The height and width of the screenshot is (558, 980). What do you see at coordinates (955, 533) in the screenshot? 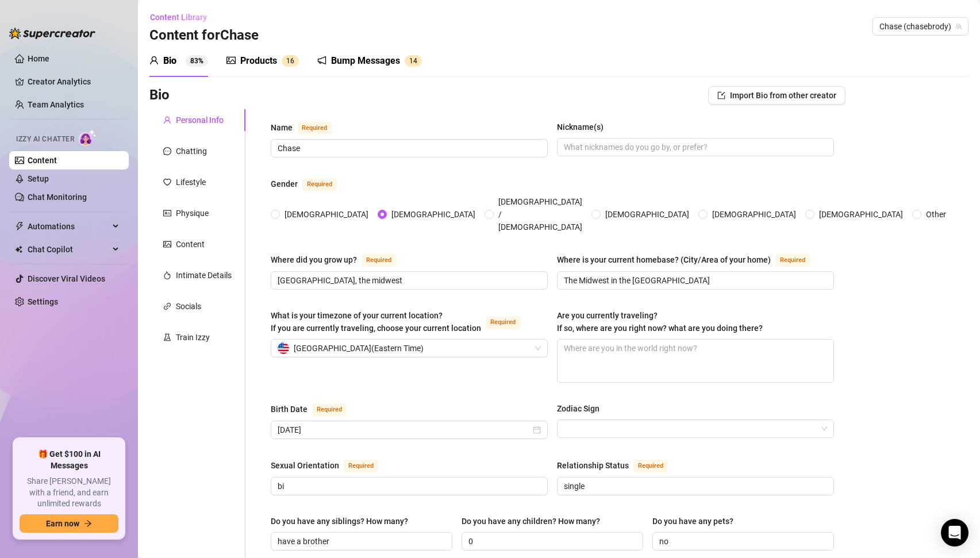
I see `div: Open Intercom Messenger` at bounding box center [955, 533].